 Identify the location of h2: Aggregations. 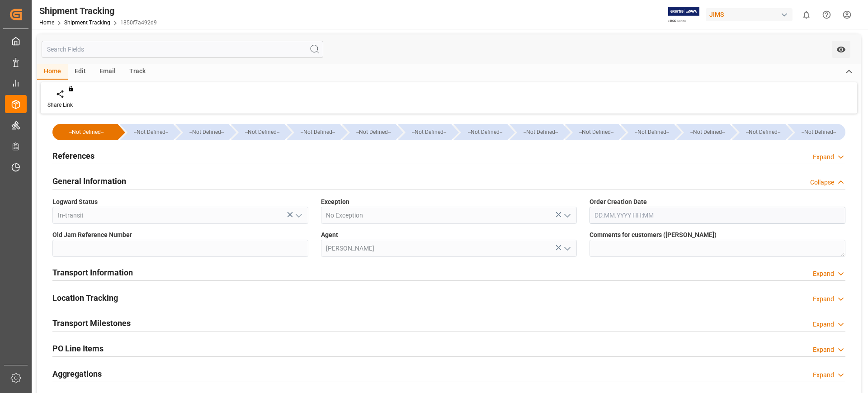
(77, 373).